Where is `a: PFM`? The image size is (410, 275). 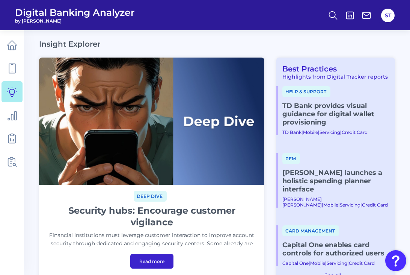
a: PFM is located at coordinates (291, 158).